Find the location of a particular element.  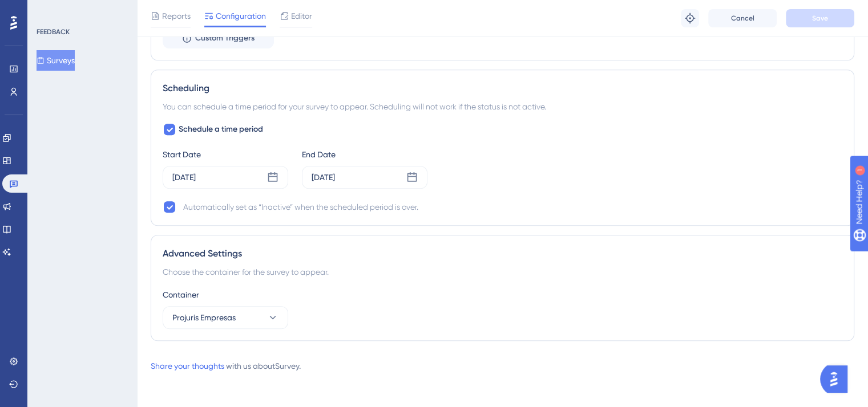

div: FEEDBACK is located at coordinates (53, 32).